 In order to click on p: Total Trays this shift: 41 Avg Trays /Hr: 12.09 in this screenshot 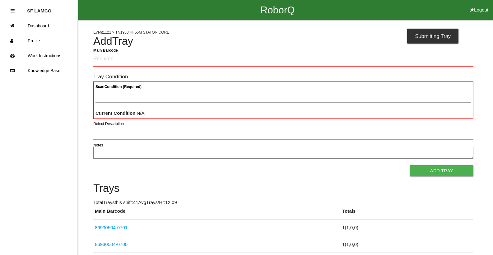, I will do `click(283, 202)`.